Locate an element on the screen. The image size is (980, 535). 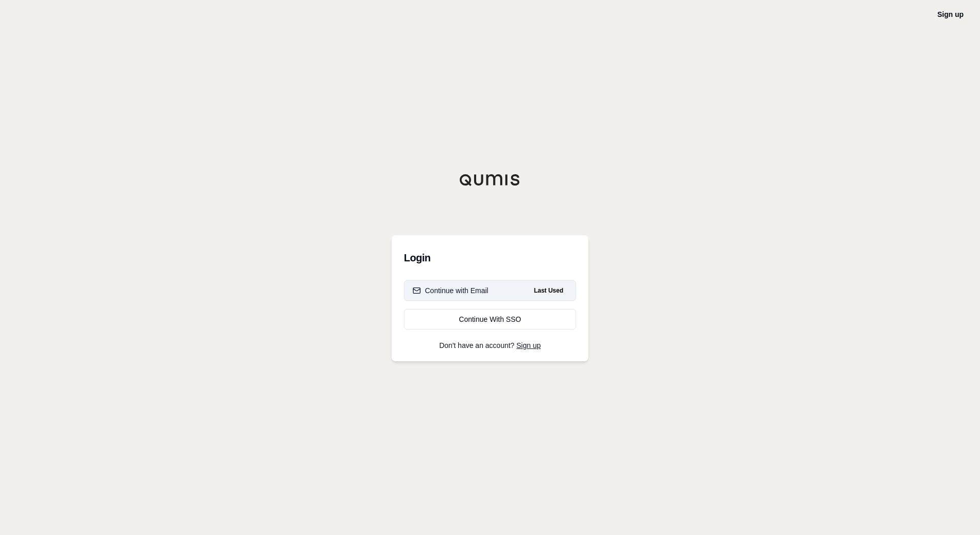
a: Continue With SSO is located at coordinates (490, 319).